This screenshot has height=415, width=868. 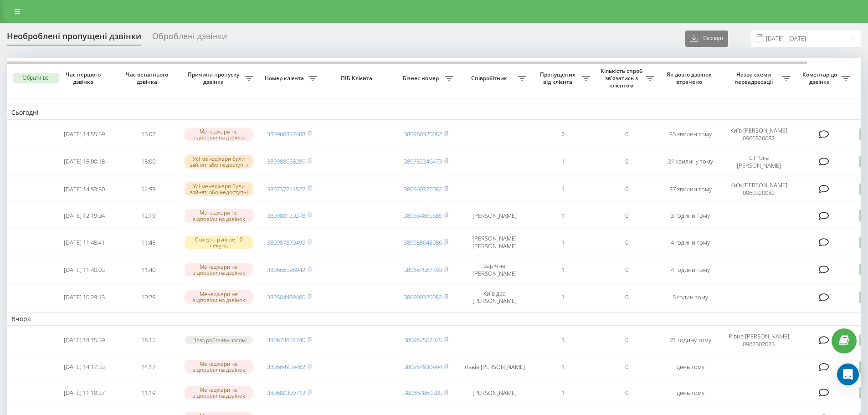 What do you see at coordinates (422, 78) in the screenshot?
I see `span: Бізнес номер` at bounding box center [422, 78].